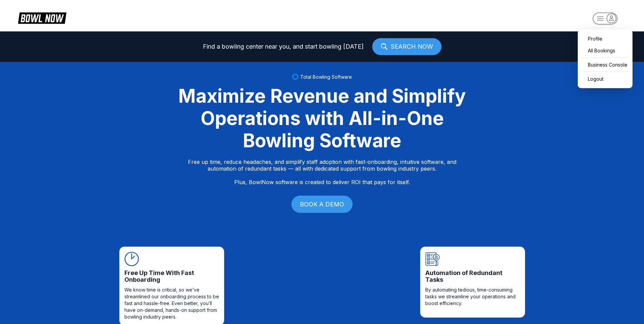  Describe the element at coordinates (605, 50) in the screenshot. I see `a: All Bookings` at that location.